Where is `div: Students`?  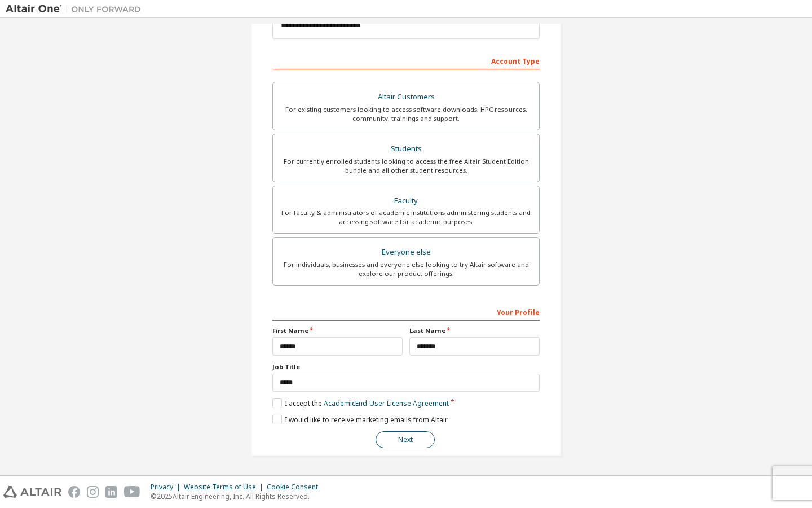 div: Students is located at coordinates (406, 149).